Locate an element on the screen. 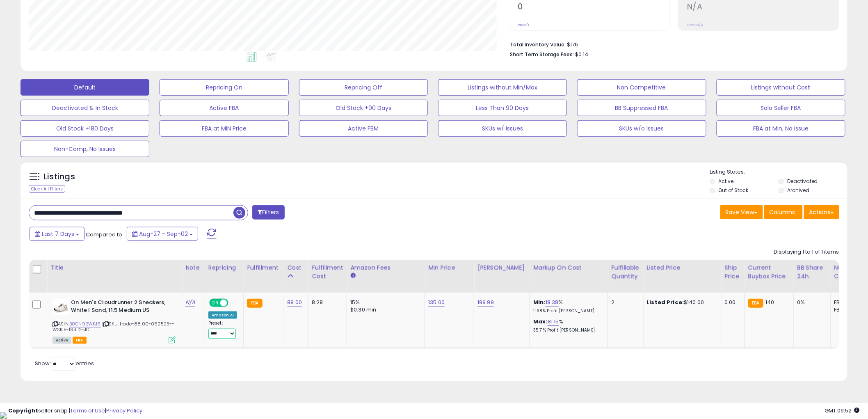 The height and width of the screenshot is (419, 868). div: Clear All Filters is located at coordinates (47, 189).